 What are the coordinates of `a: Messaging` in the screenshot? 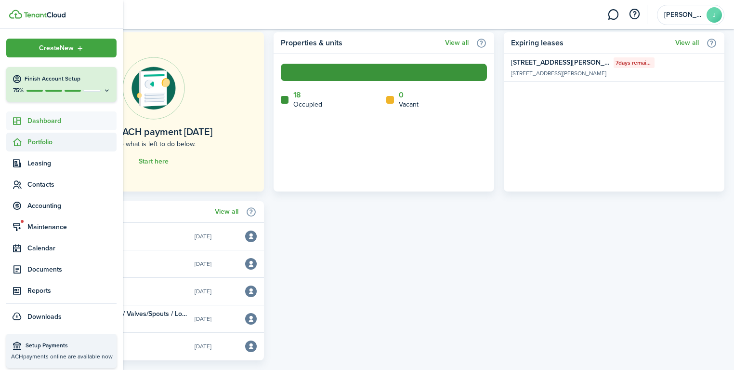 It's located at (613, 14).